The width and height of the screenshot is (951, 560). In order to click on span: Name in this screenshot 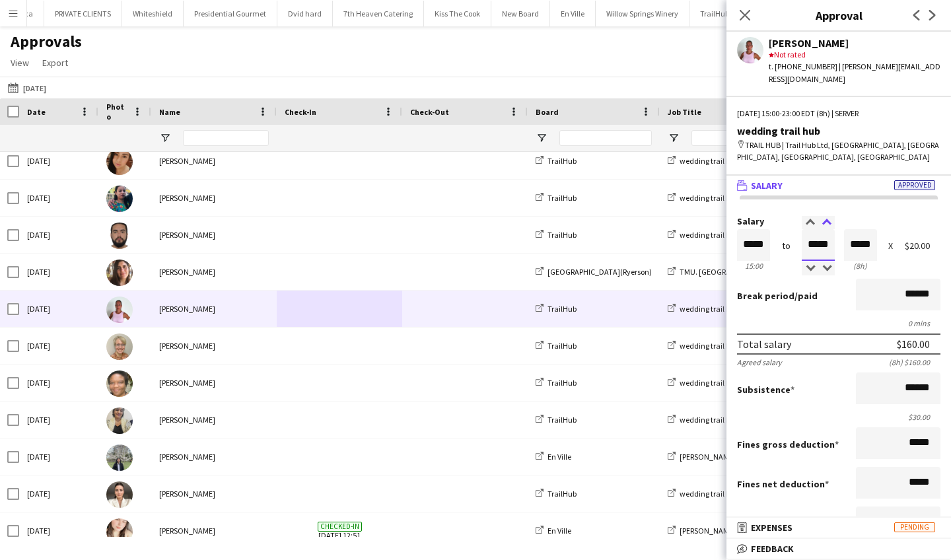, I will do `click(170, 112)`.